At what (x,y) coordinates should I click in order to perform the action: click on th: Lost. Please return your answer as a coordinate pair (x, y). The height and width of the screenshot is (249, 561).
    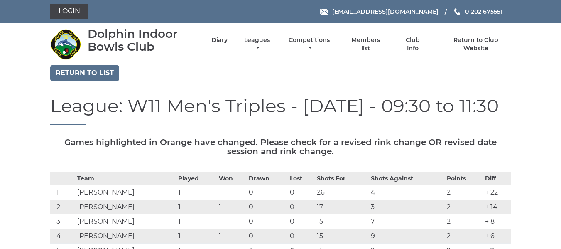
    Looking at the image, I should click on (302, 179).